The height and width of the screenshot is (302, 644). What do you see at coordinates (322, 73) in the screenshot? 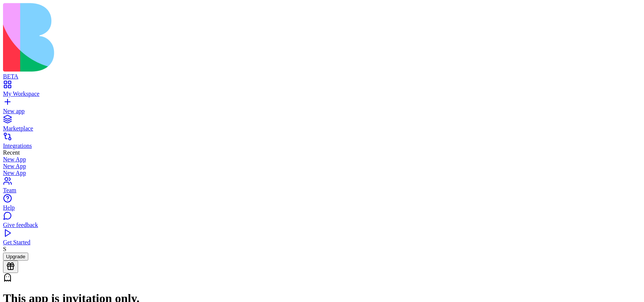
I see `a: BETA` at bounding box center [322, 73].